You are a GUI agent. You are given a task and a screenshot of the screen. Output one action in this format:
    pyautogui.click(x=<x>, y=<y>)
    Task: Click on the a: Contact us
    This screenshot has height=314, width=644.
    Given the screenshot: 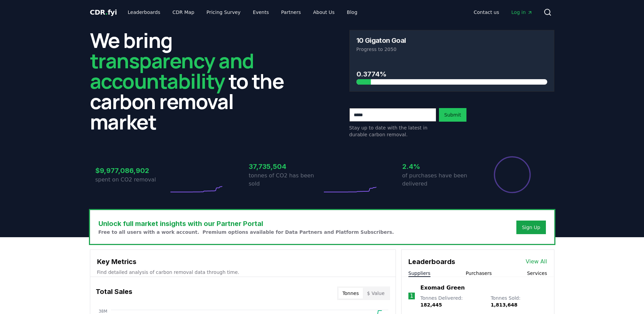 What is the action you would take?
    pyautogui.click(x=486, y=12)
    